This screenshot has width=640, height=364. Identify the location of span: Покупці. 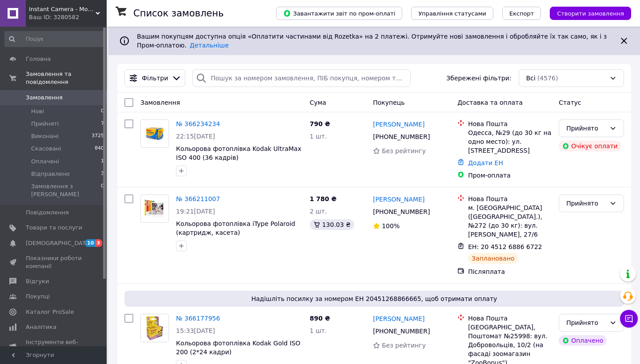
(38, 296).